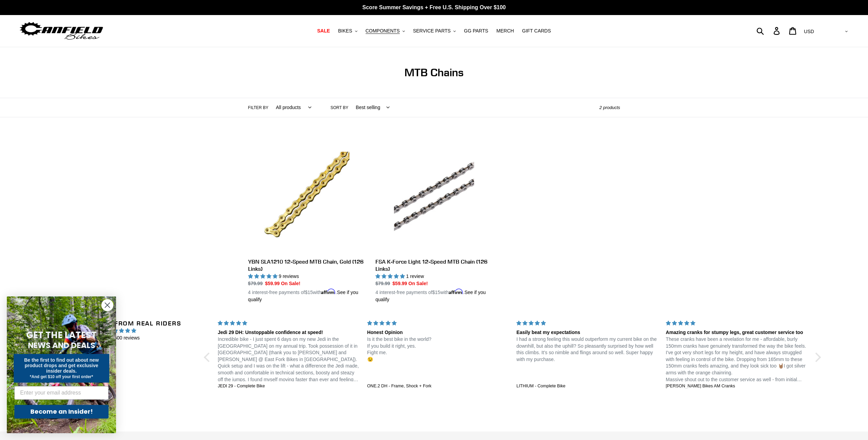 Image resolution: width=868 pixels, height=440 pixels. Describe the element at coordinates (323, 31) in the screenshot. I see `a: SALE` at that location.